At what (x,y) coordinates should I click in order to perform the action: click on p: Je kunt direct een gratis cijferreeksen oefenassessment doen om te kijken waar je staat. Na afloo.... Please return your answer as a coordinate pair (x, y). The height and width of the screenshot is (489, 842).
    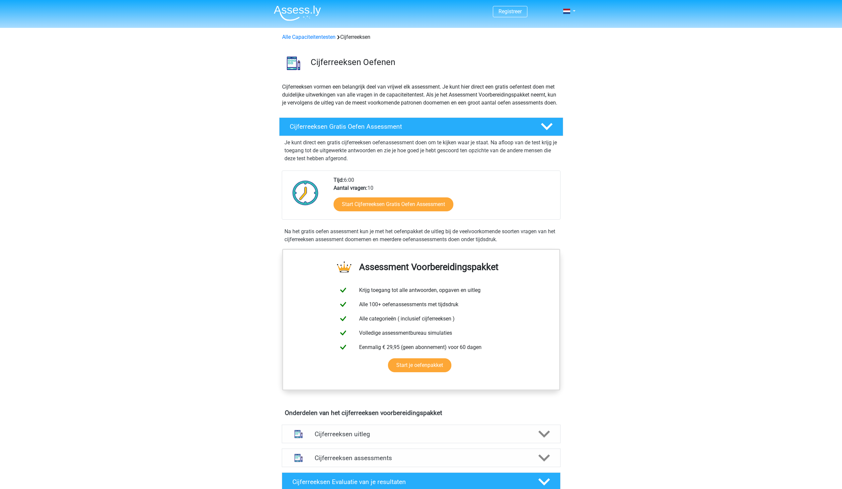
    Looking at the image, I should click on (421, 151).